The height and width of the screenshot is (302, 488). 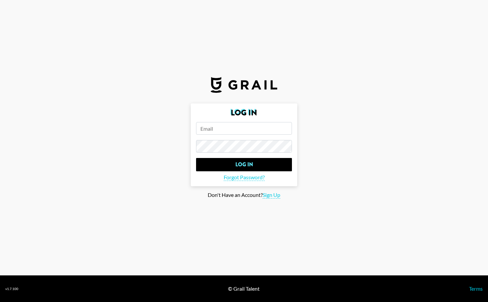 I want to click on div: Don't Have an Account?, so click(x=244, y=195).